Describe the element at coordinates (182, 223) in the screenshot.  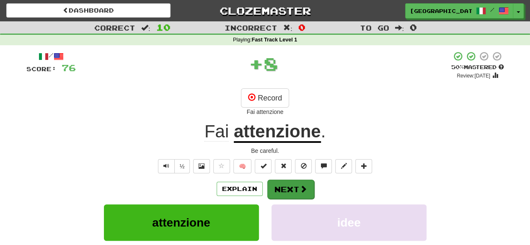
I see `button: attenzione` at that location.